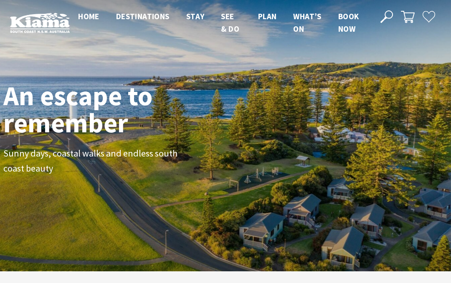 Image resolution: width=451 pixels, height=283 pixels. What do you see at coordinates (196, 16) in the screenshot?
I see `span: Stay` at bounding box center [196, 16].